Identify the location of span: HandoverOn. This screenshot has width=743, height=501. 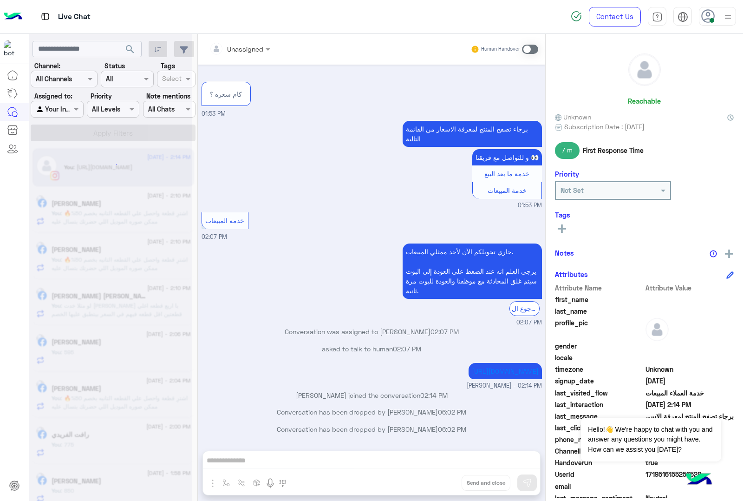
(599, 462).